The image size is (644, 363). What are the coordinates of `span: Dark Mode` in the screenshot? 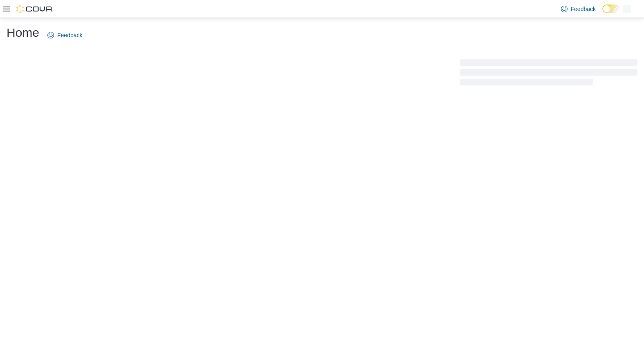 It's located at (602, 13).